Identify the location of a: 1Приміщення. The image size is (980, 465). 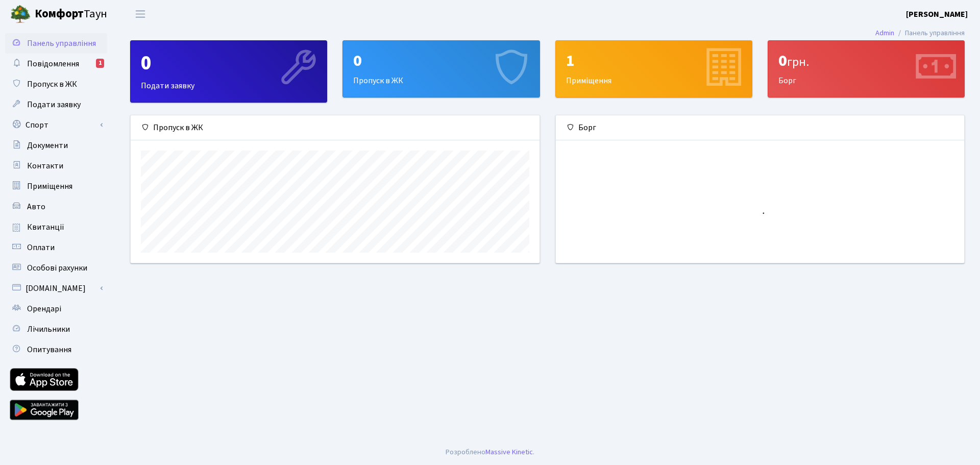
(654, 69).